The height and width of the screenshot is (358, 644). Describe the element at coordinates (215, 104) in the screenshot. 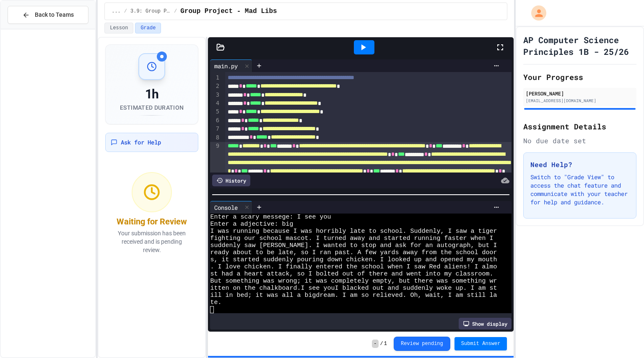

I see `div: 4` at that location.